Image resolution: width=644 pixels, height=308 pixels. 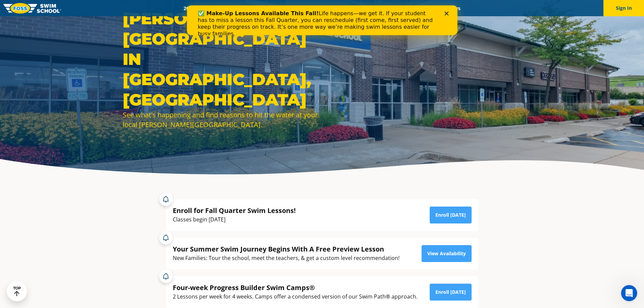 What do you see at coordinates (452, 8) in the screenshot?
I see `a: Careers` at bounding box center [452, 8].